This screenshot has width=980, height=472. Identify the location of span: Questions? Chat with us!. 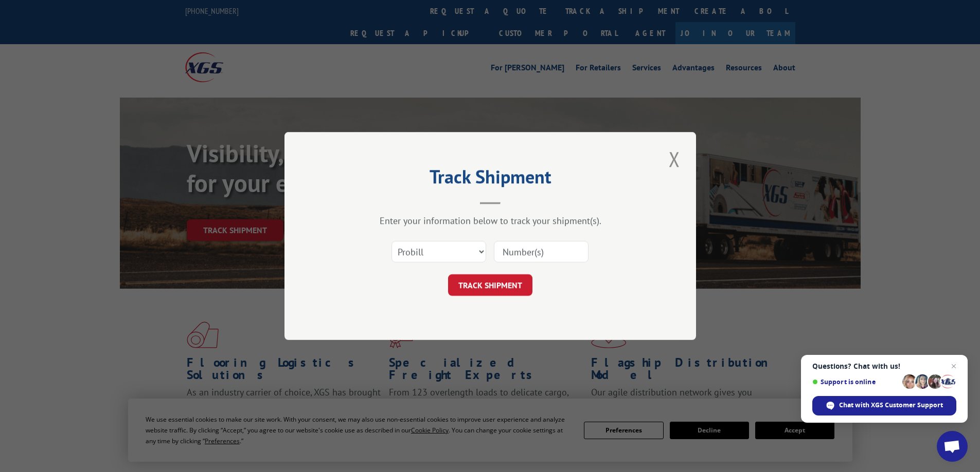
(885, 366).